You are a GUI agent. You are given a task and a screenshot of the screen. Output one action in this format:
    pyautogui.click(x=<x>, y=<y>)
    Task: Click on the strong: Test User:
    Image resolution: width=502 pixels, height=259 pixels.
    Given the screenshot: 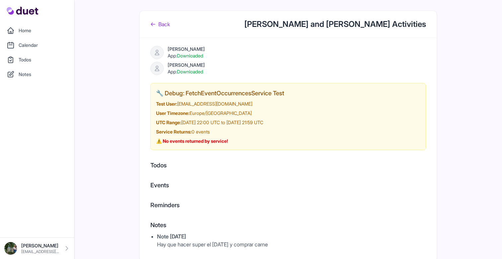 What is the action you would take?
    pyautogui.click(x=167, y=104)
    